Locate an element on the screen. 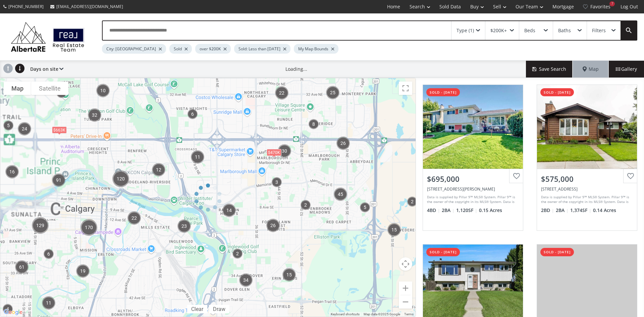  div: Type (1) is located at coordinates (465, 30).